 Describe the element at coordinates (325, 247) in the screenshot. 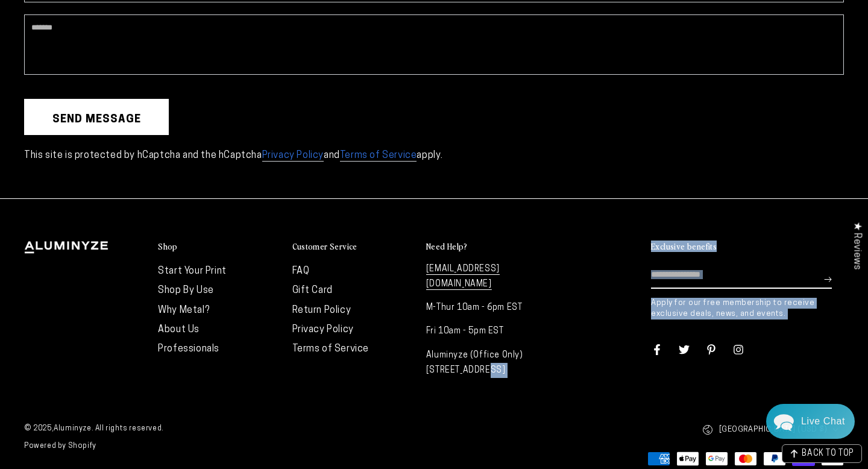

I see `h2: Customer Service` at that location.